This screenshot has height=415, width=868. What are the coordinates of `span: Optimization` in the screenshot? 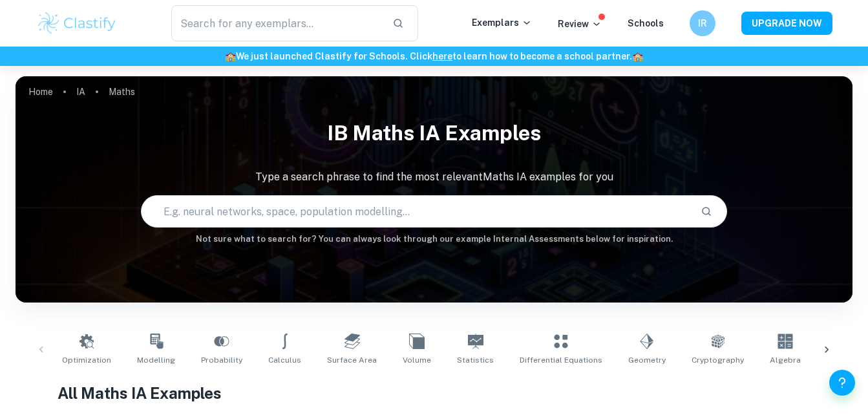 It's located at (86, 360).